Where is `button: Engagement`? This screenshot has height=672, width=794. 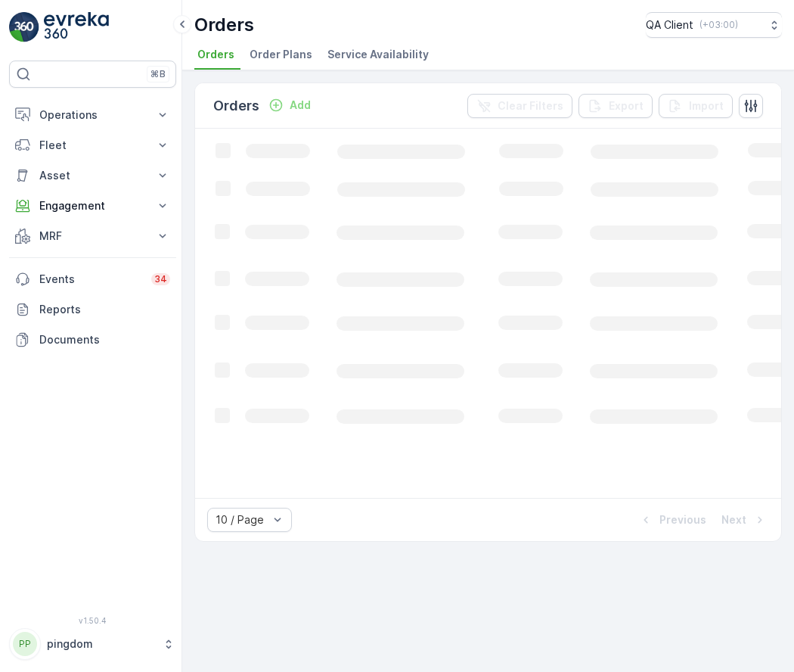
button: Engagement is located at coordinates (92, 206).